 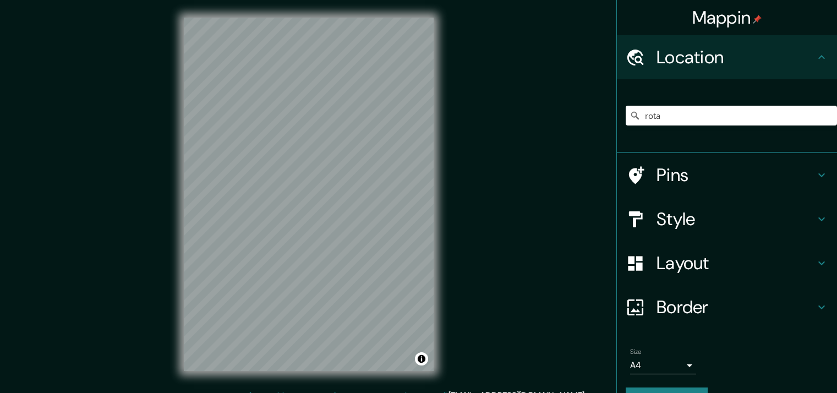 I want to click on div: Location, so click(x=727, y=57).